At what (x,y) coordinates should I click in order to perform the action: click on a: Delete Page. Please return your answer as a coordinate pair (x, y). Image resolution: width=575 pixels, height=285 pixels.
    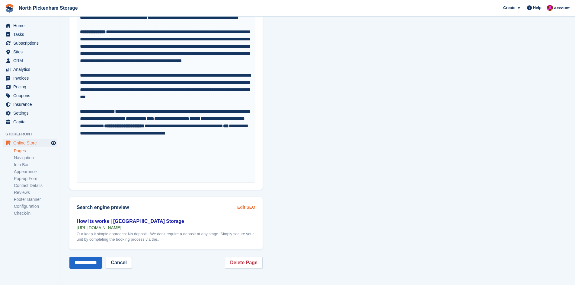
    Looking at the image, I should click on (244, 263).